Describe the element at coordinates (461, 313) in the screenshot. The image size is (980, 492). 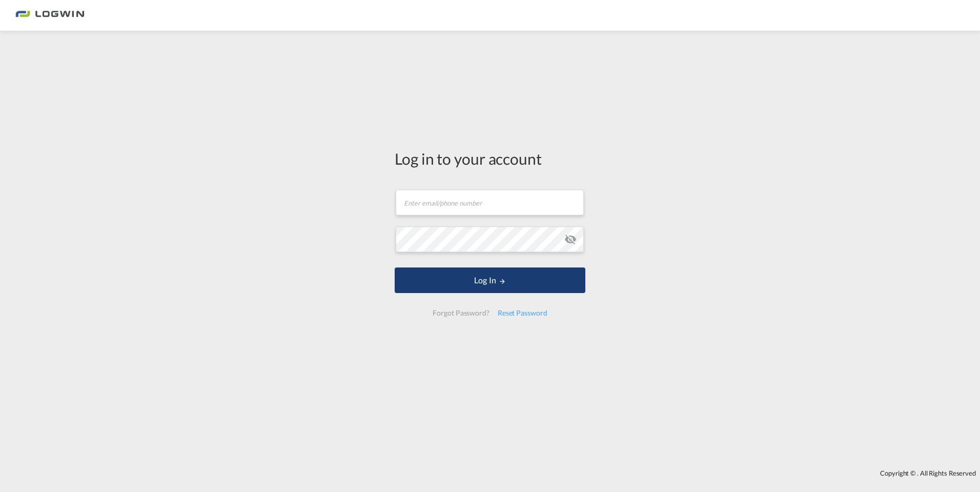
I see `div: Forgot Password?` at that location.